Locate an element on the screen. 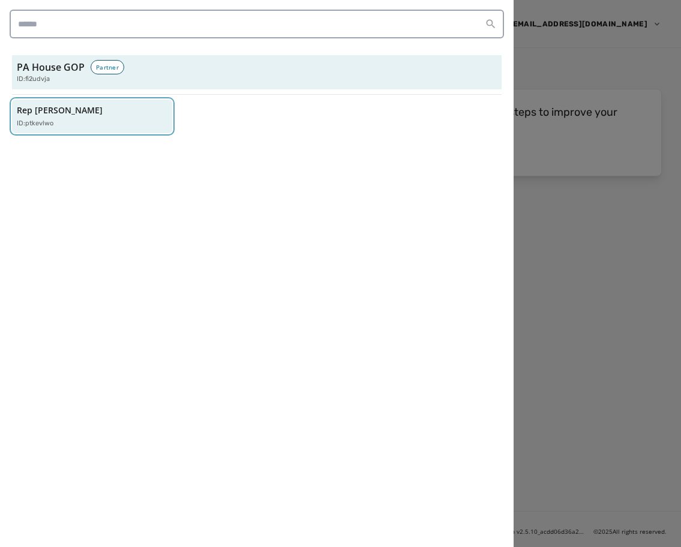 The width and height of the screenshot is (681, 547). p: ID: ptkevlwo is located at coordinates (35, 124).